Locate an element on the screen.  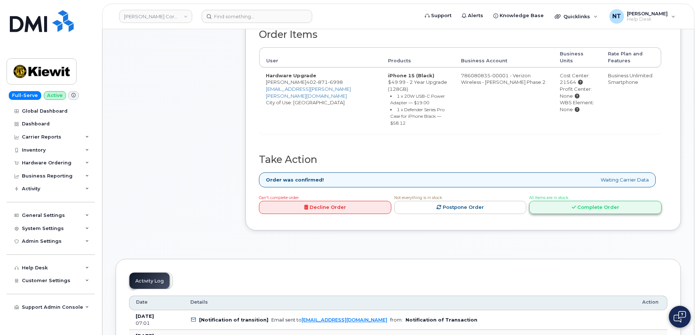
div: Waiting Carrier Data is located at coordinates (457, 180).